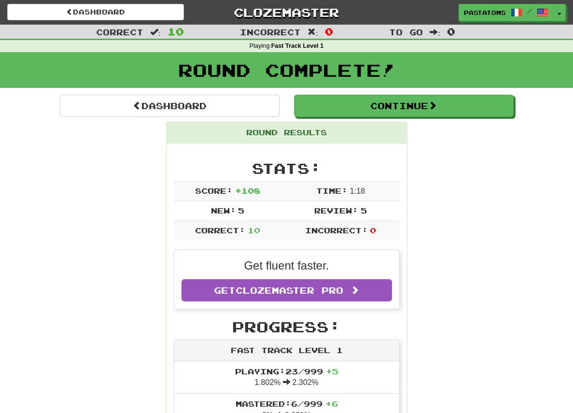  What do you see at coordinates (484, 13) in the screenshot?
I see `span: Pastatoms` at bounding box center [484, 13].